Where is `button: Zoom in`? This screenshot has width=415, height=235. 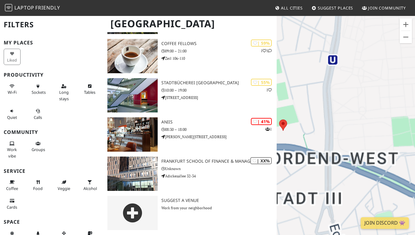 button: Zoom in is located at coordinates (406, 25).